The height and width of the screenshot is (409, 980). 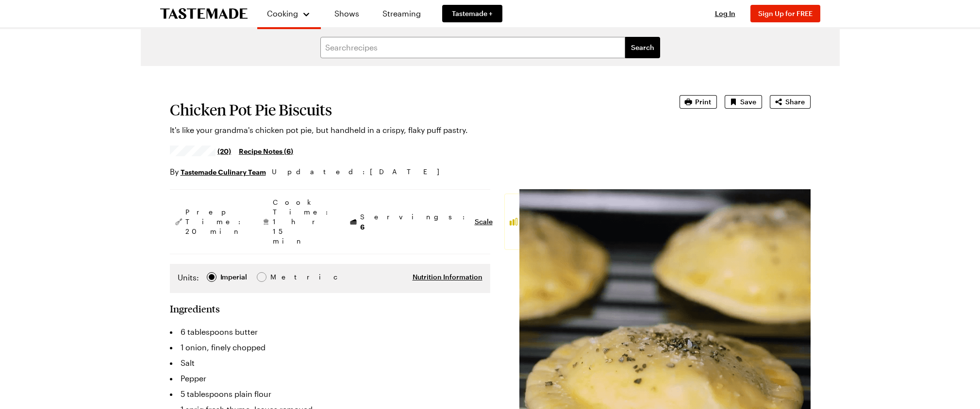 What do you see at coordinates (234, 277) in the screenshot?
I see `span: Imperial` at bounding box center [234, 277].